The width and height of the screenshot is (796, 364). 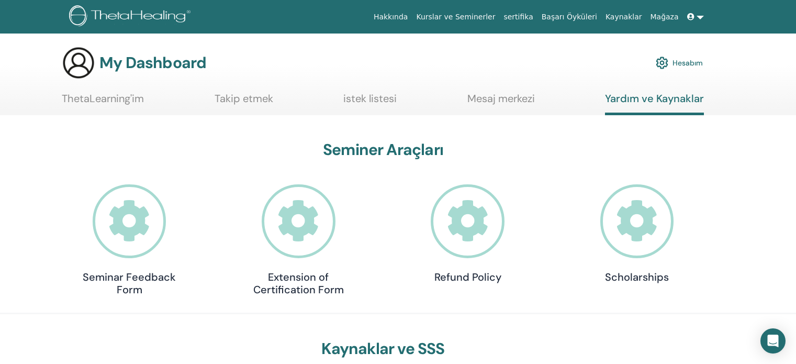 I want to click on a: Mesaj merkezi, so click(x=501, y=102).